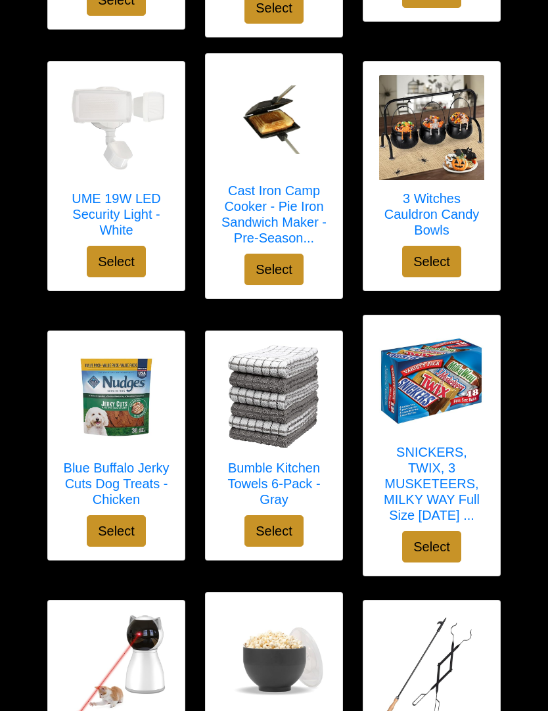 This screenshot has height=711, width=548. I want to click on img: Bumble Kitchen Towels 6-Pack - Gray, so click(274, 397).